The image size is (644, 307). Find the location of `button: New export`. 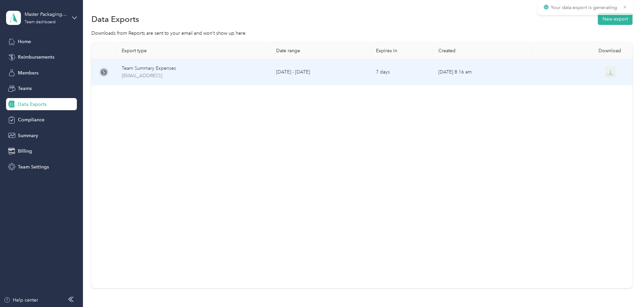

button: New export is located at coordinates (615, 19).